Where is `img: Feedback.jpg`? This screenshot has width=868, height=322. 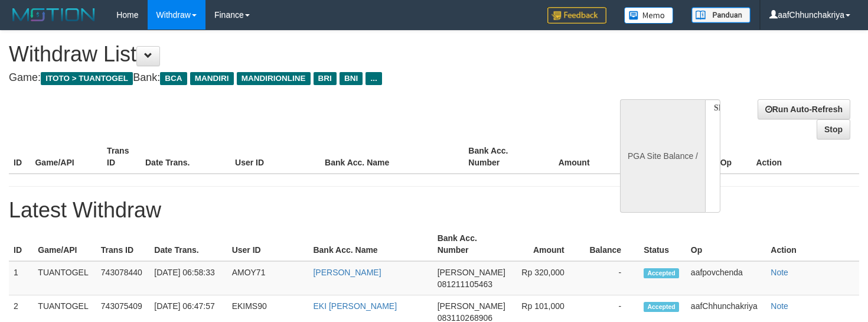
img: Feedback.jpg is located at coordinates (577, 16).